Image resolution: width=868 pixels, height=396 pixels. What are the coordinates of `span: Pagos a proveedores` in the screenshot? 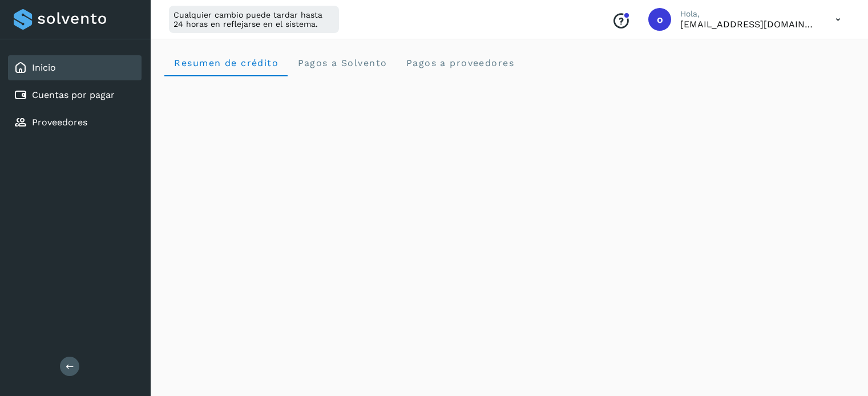 It's located at (459, 63).